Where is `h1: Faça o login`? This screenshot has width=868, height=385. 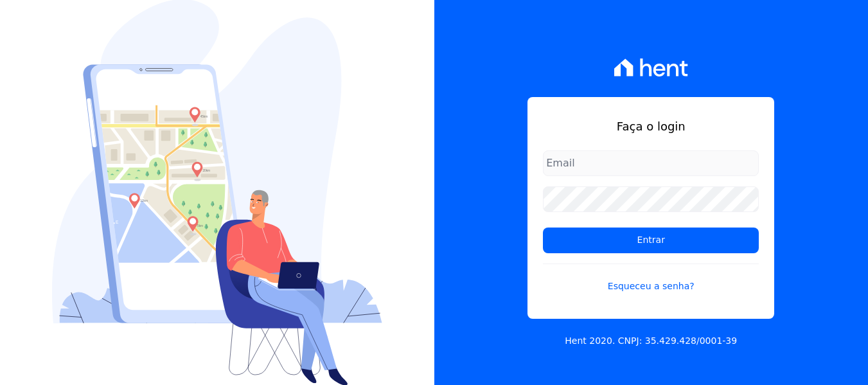 h1: Faça o login is located at coordinates (651, 126).